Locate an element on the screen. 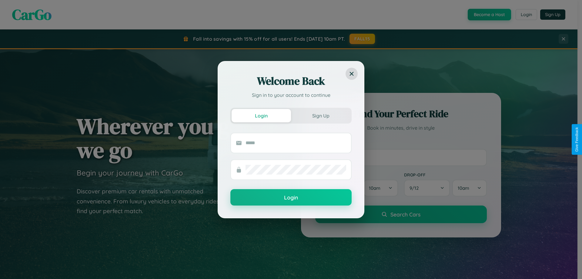 The image size is (582, 279). h2: Welcome Back is located at coordinates (291, 81).